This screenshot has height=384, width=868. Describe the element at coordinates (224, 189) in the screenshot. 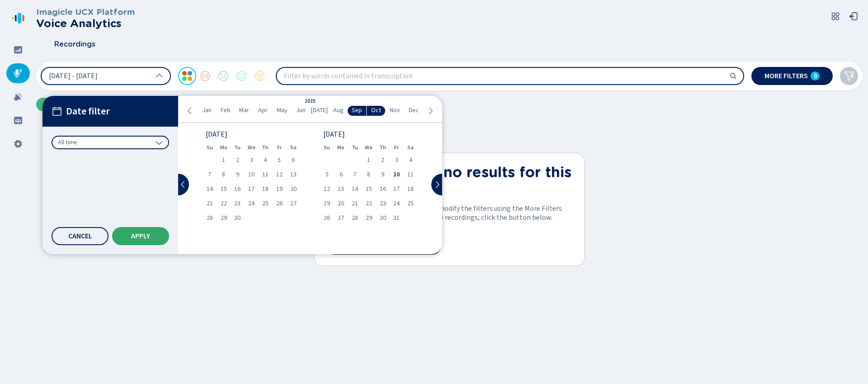

I see `span: 15` at that location.